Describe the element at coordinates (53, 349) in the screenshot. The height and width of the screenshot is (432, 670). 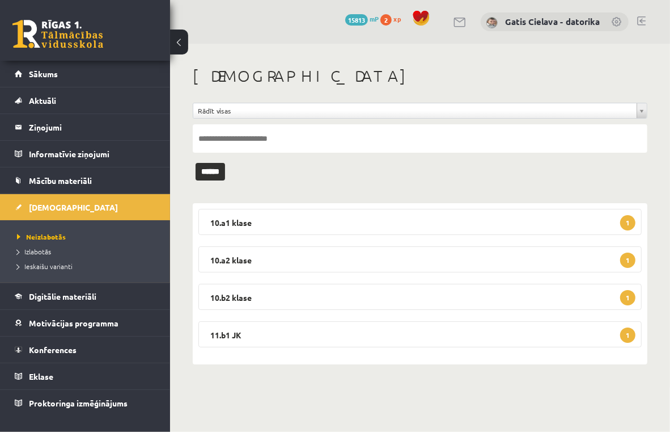
I see `span: Konferences` at that location.